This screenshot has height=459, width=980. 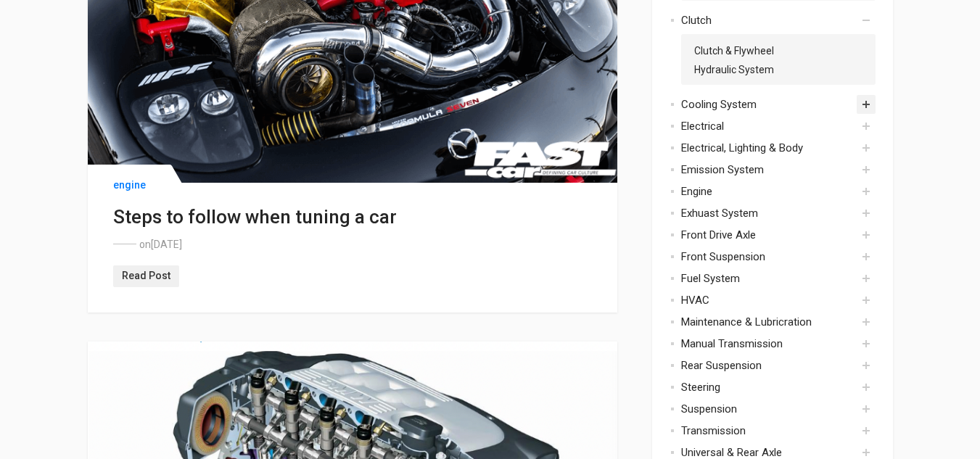 What do you see at coordinates (766, 21) in the screenshot?
I see `a: Clutch` at bounding box center [766, 21].